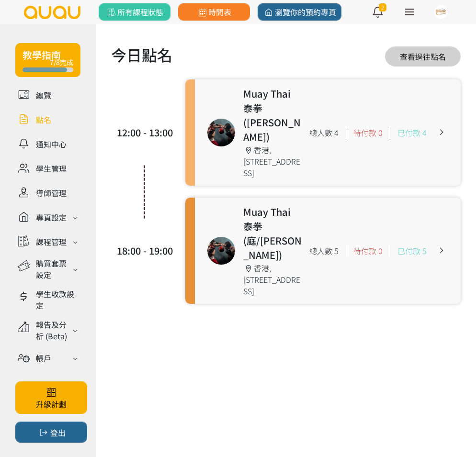 This screenshot has height=457, width=476. What do you see at coordinates (53, 13) in the screenshot?
I see `img: logo.svg` at bounding box center [53, 13].